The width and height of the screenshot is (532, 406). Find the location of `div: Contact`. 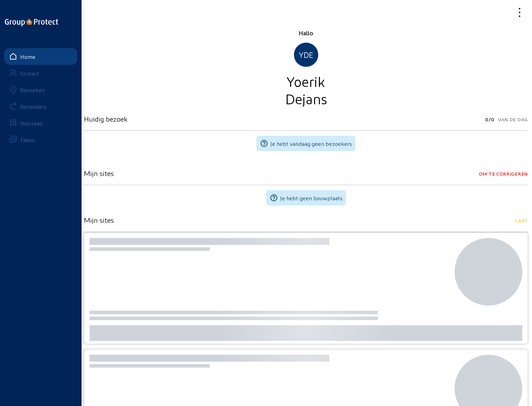

div: Contact is located at coordinates (30, 73).